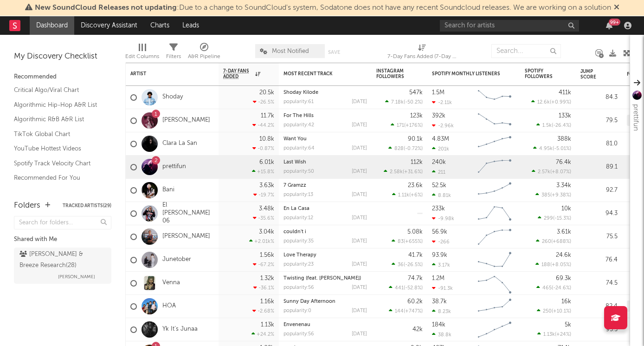 Image resolution: width=644 pixels, height=346 pixels. I want to click on span: +9.38 %, so click(561, 195).